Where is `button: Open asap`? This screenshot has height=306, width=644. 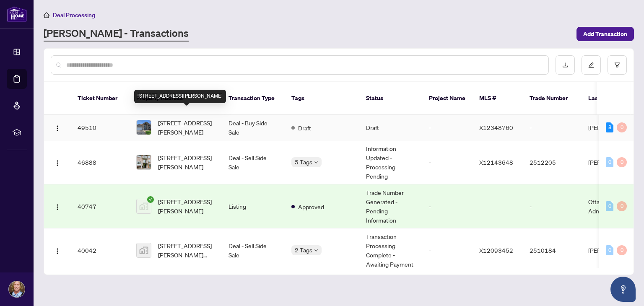 button: Open asap is located at coordinates (623, 289).